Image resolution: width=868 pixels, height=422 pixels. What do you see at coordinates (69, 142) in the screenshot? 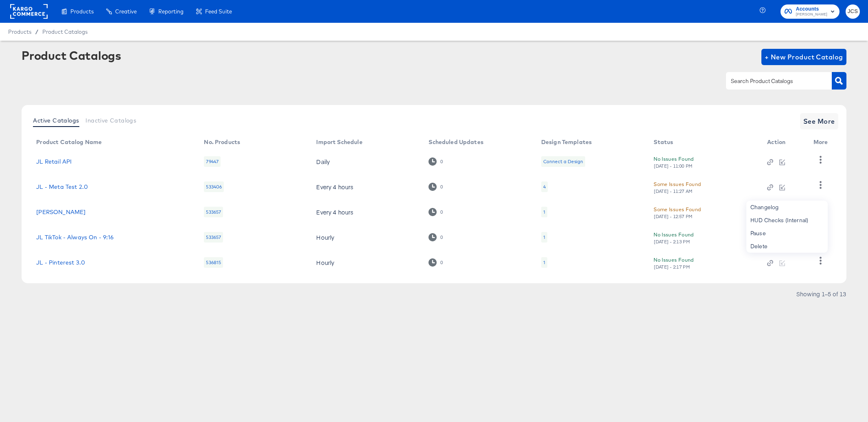
I see `div: Product Catalog Name` at bounding box center [69, 142].